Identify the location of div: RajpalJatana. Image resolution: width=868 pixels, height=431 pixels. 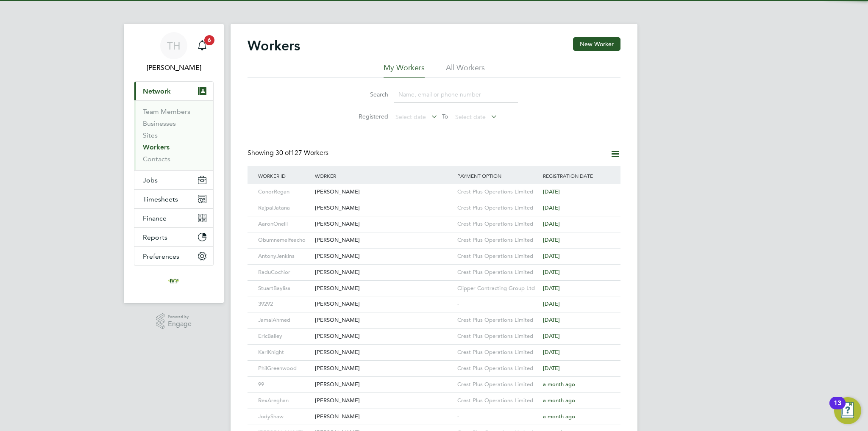
(284, 208).